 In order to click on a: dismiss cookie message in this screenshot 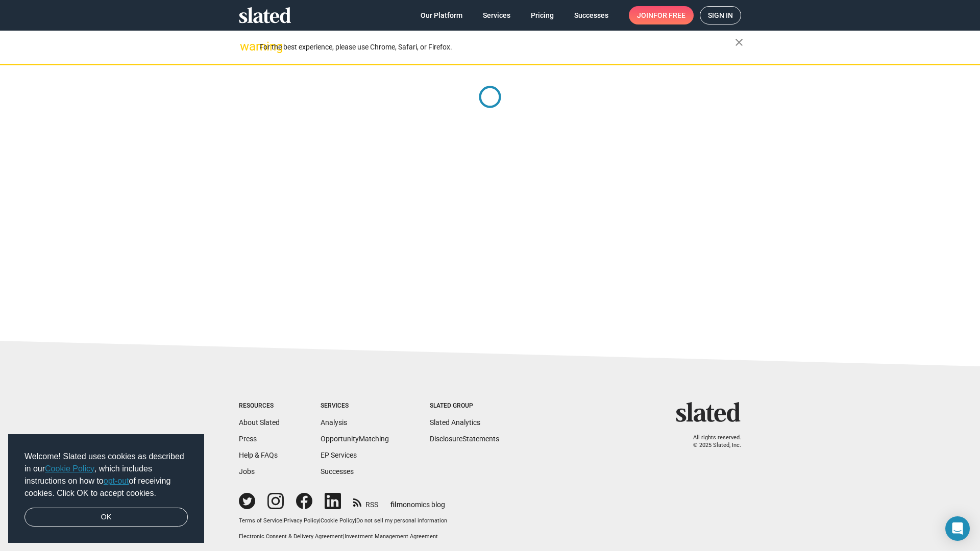, I will do `click(106, 517)`.